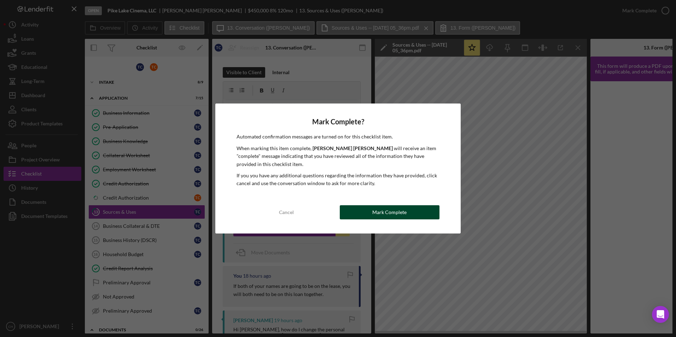 The height and width of the screenshot is (337, 676). I want to click on button: Mark Complete, so click(390, 213).